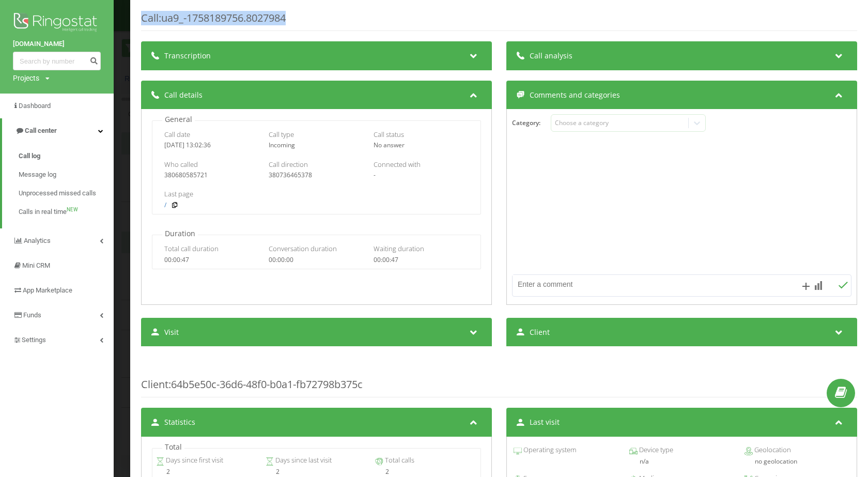 This screenshot has width=868, height=477. I want to click on span: Operating system, so click(549, 450).